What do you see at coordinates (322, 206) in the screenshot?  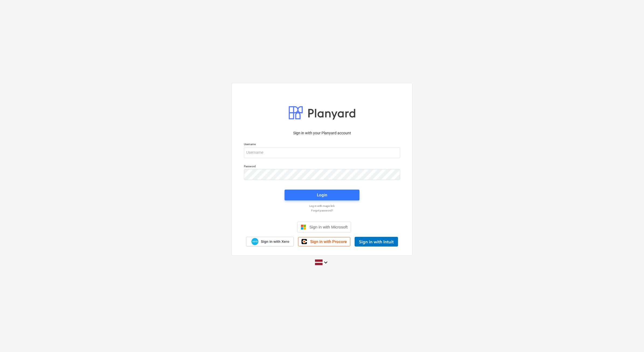 I see `a: Log in with magic link` at bounding box center [322, 206].